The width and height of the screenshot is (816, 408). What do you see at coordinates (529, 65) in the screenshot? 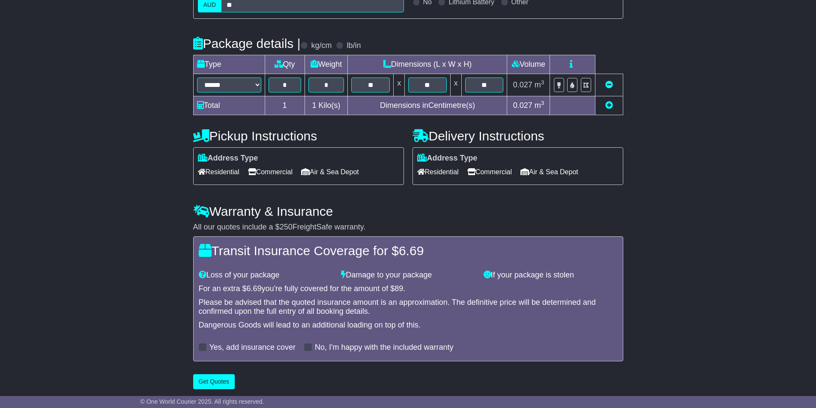
I see `td: Volume` at bounding box center [529, 65].